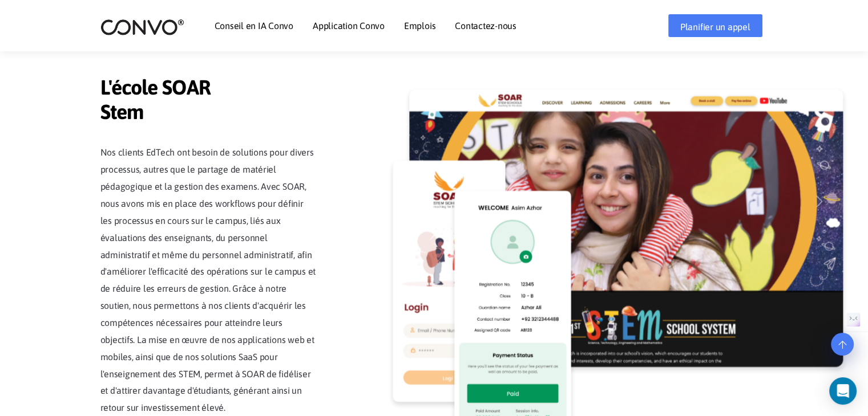  Describe the element at coordinates (349, 26) in the screenshot. I see `a: Application Convo` at that location.